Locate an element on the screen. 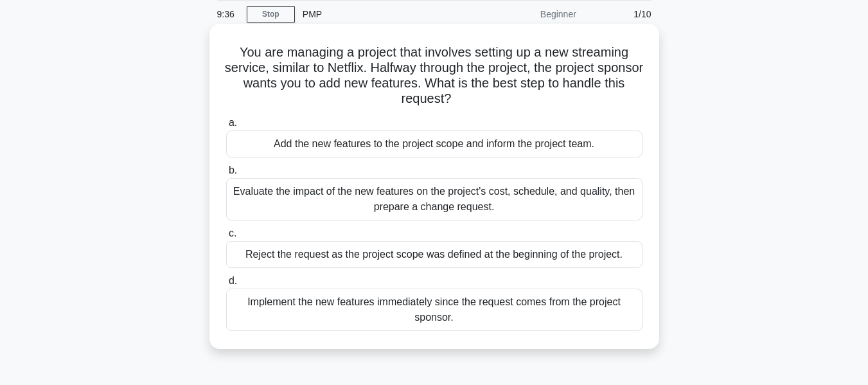 This screenshot has height=385, width=868. a: Stop is located at coordinates (270, 14).